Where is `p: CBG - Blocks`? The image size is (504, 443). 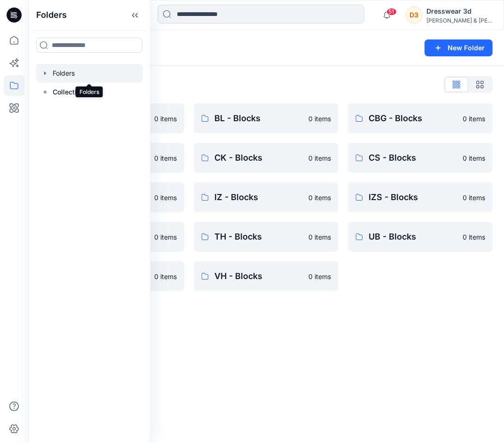 p: CBG - Blocks is located at coordinates (413, 119).